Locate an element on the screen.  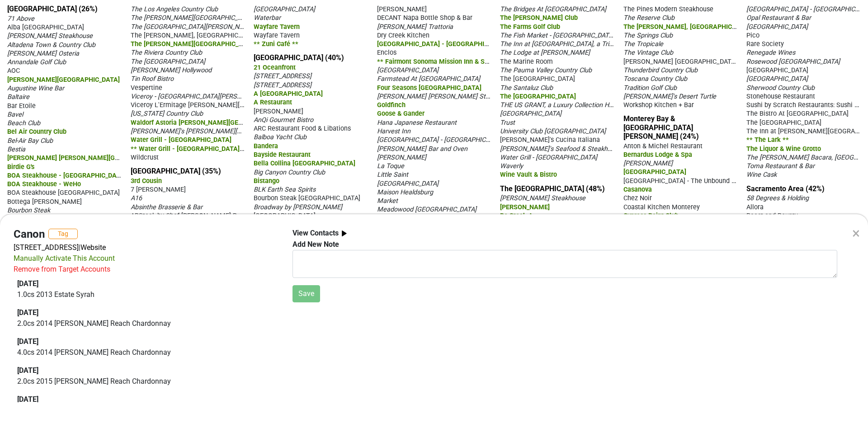
p: 1.0 cs 2013 Estate Syrah is located at coordinates (146, 295).